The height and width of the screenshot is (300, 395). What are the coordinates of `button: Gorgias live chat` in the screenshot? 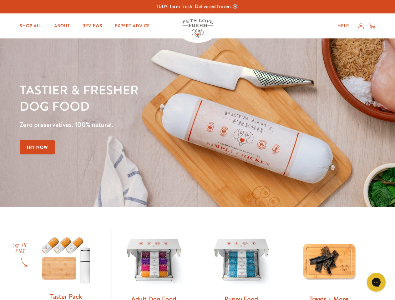 It's located at (13, 12).